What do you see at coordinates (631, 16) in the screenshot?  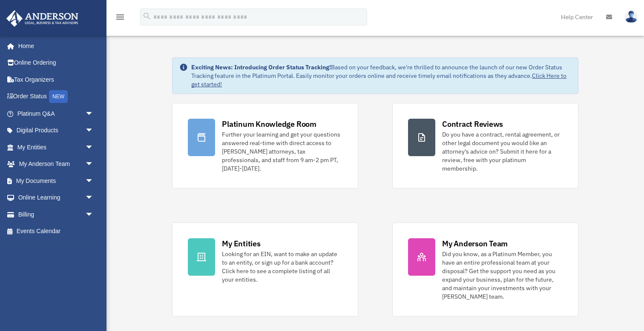 I see `img: User Pic` at bounding box center [631, 16].